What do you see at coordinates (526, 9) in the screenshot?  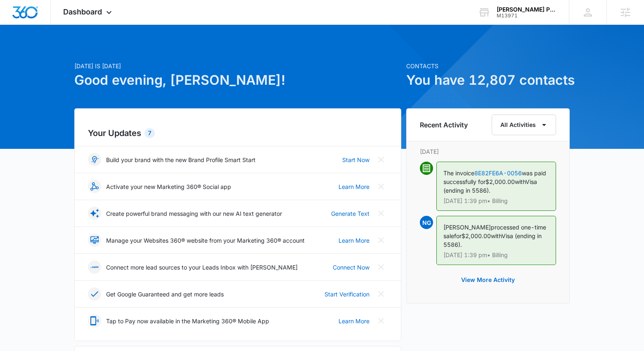 I see `div: account name` at bounding box center [526, 9].